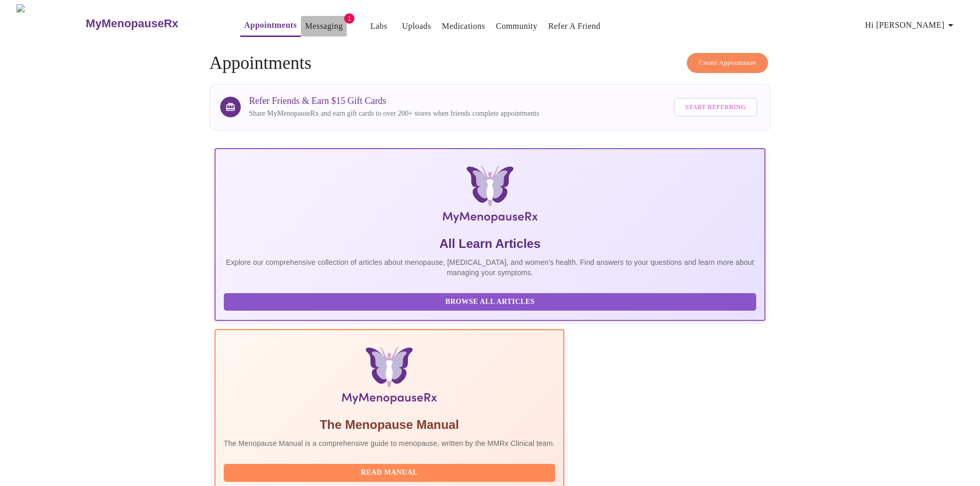 This screenshot has width=980, height=486. Describe the element at coordinates (716, 107) in the screenshot. I see `span: Start Referring` at that location.